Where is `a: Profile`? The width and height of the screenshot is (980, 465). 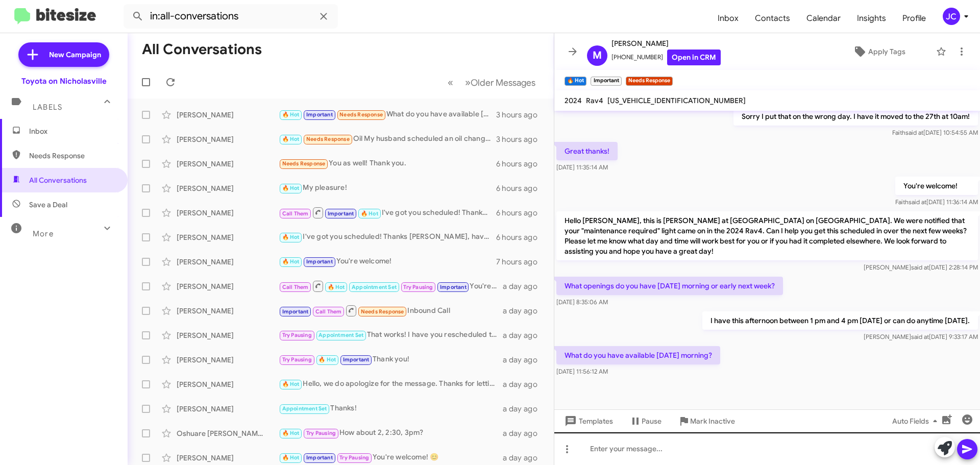 a: Profile is located at coordinates (914, 19).